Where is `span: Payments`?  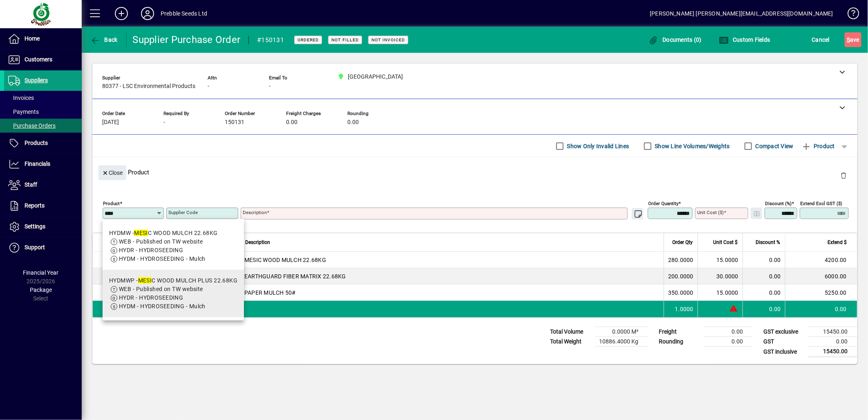 span: Payments is located at coordinates (23, 112).